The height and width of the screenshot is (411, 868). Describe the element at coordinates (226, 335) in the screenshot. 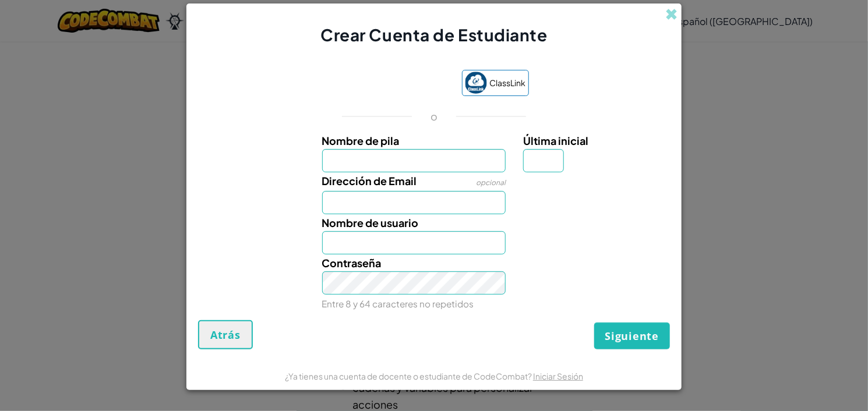

I see `span: Atrás` at that location.